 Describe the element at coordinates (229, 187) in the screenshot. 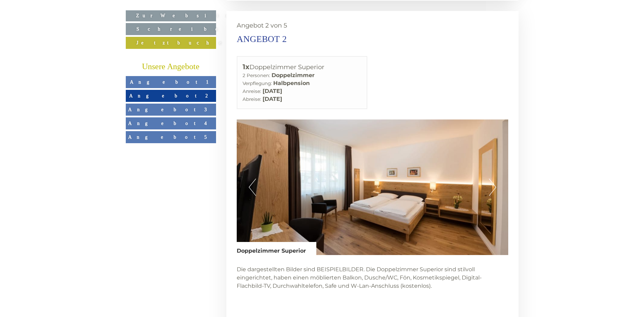

I see `button: Senden` at that location.